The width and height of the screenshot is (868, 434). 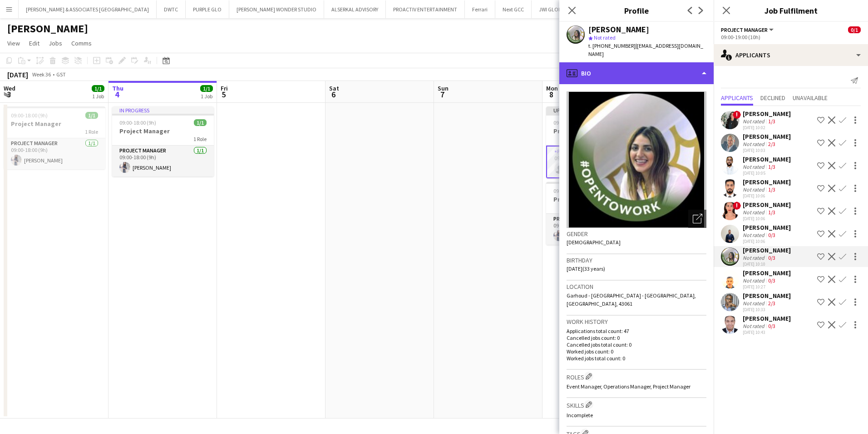 I want to click on h3: Birthday, so click(x=637, y=260).